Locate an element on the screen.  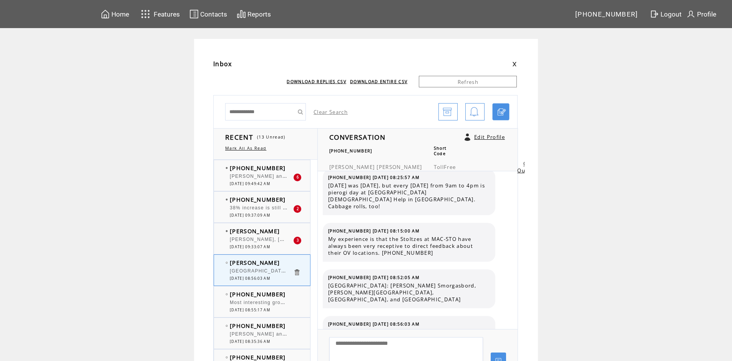
span: 38% increase is still a lot less than Belmont county water and sewer rates is located at coordinates (324, 207).